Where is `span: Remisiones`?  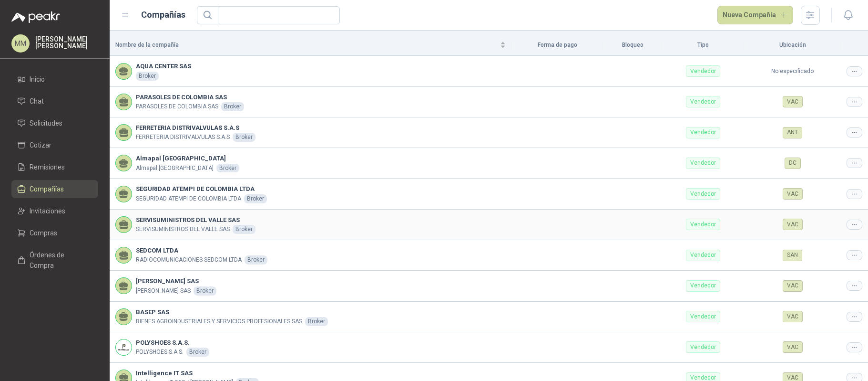
span: Remisiones is located at coordinates (47, 167).